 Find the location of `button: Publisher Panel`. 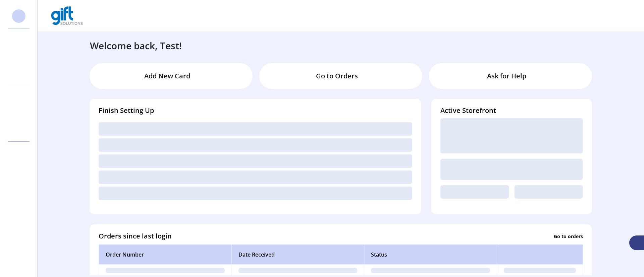

button: Publisher Panel is located at coordinates (619, 15).